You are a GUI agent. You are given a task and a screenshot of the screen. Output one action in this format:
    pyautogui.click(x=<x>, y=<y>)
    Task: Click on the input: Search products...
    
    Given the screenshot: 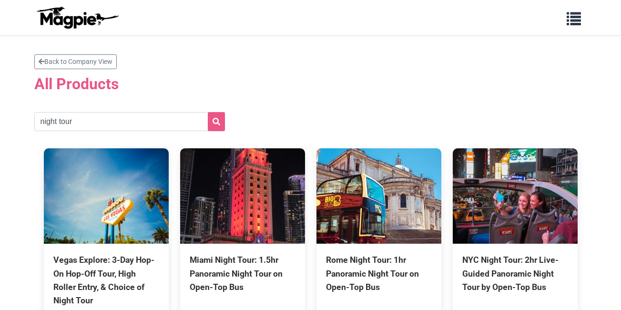 What is the action you would take?
    pyautogui.click(x=130, y=121)
    